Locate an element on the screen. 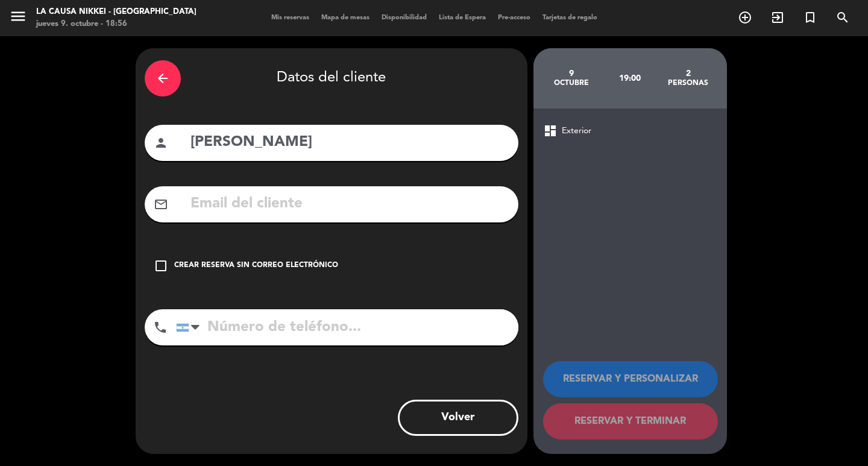 The height and width of the screenshot is (466, 868). span: Lista de Espera is located at coordinates (462, 18).